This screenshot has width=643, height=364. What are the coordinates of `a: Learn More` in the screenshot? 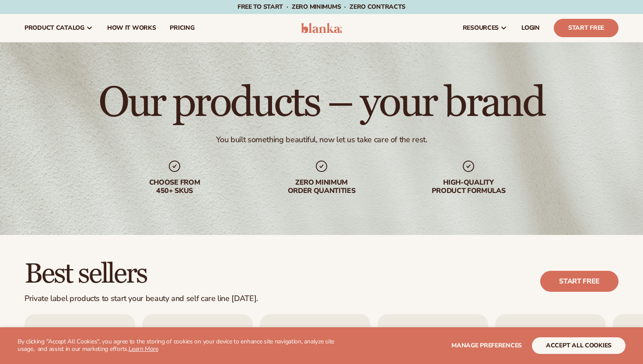 It's located at (143, 348).